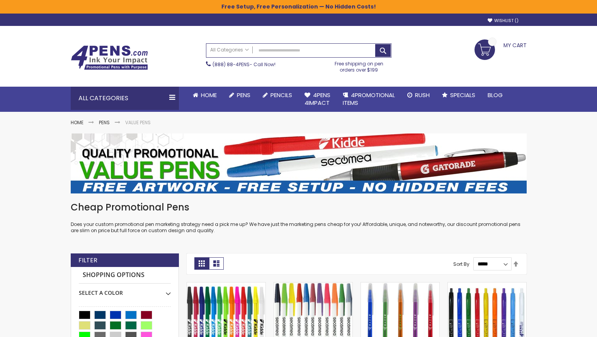  I want to click on div: Does your custom promotional pen marketing strategy need a pick me up? We have just the marketing..., so click(299, 217).